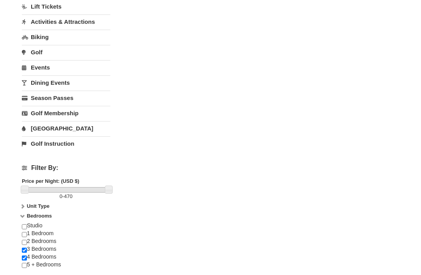  What do you see at coordinates (66, 168) in the screenshot?
I see `h4: Filter By:` at bounding box center [66, 168].